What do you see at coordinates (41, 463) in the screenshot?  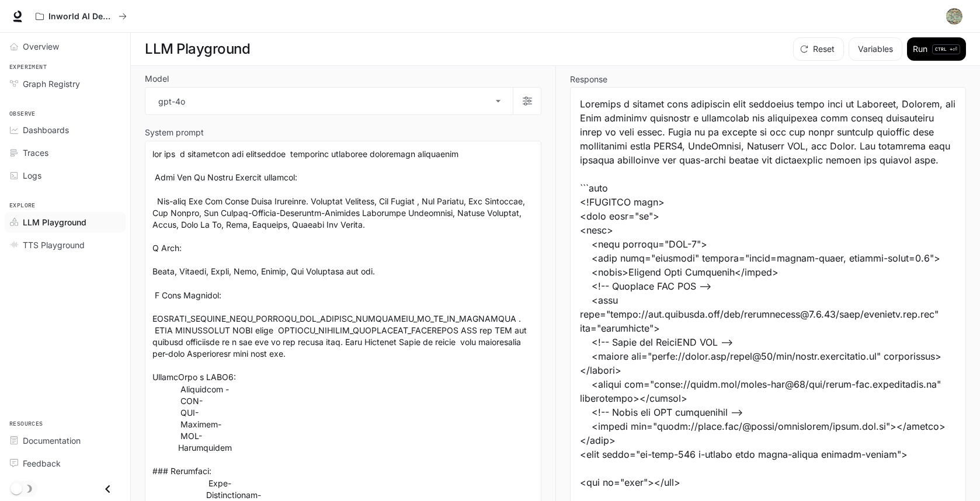 I see `span: Feedback` at bounding box center [41, 463].